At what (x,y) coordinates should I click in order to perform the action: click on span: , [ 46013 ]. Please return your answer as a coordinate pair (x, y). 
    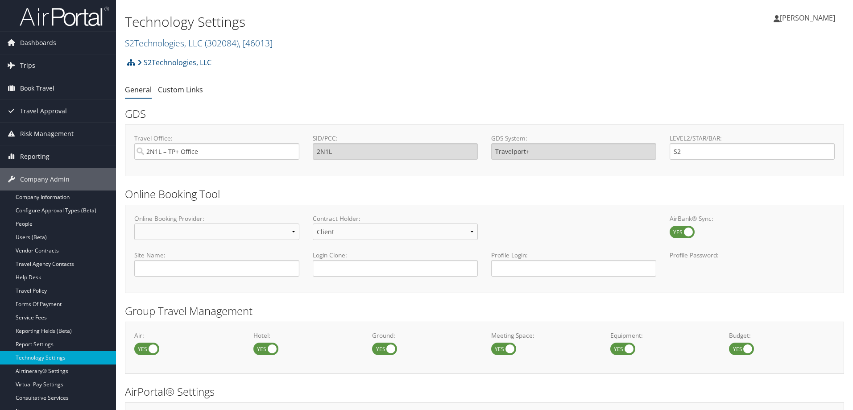
    Looking at the image, I should click on (256, 43).